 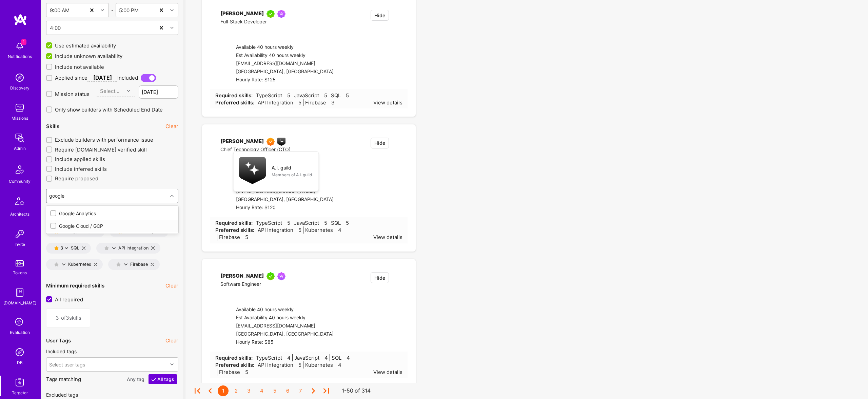 What do you see at coordinates (19, 170) in the screenshot?
I see `img: Community` at bounding box center [19, 170].